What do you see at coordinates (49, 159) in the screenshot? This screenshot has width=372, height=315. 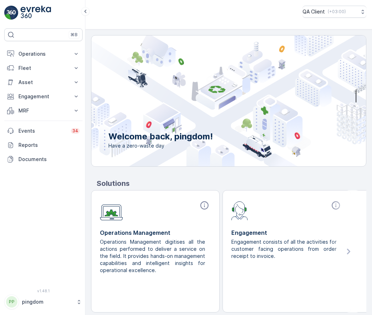 I see `p: Documents` at bounding box center [49, 159].